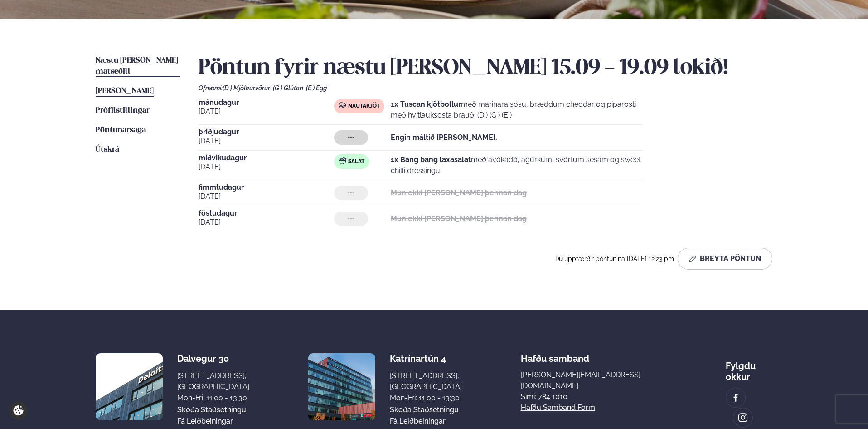 The image size is (868, 429). Describe the element at coordinates (430, 159) in the screenshot. I see `strong: 1x Bang bang laxasalat` at that location.